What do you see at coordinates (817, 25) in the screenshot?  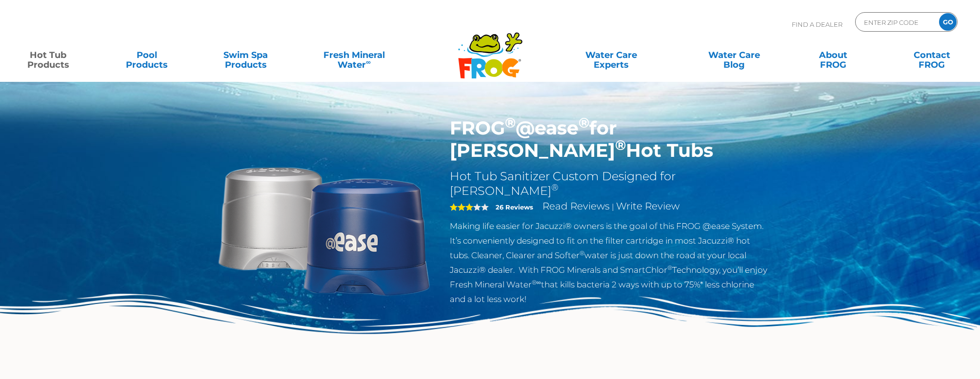 I see `p: Find A Dealer` at bounding box center [817, 25].